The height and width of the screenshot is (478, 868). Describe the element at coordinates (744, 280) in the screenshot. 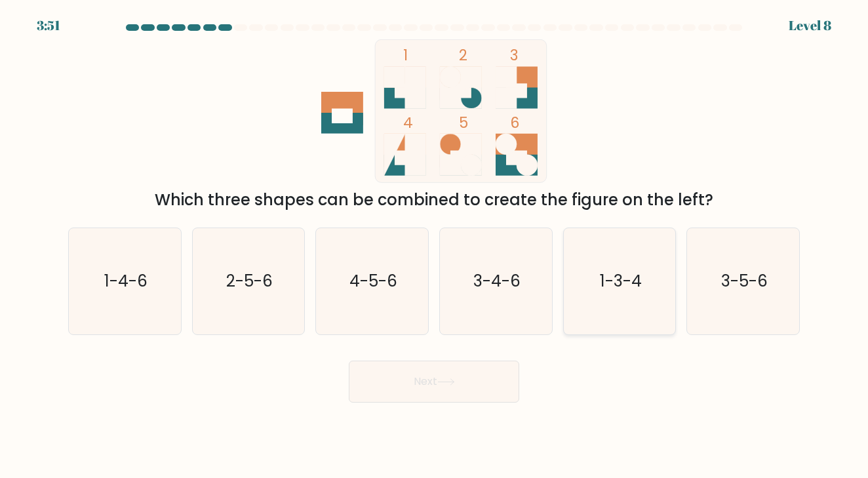

I see `text: 3-5-6` at that location.